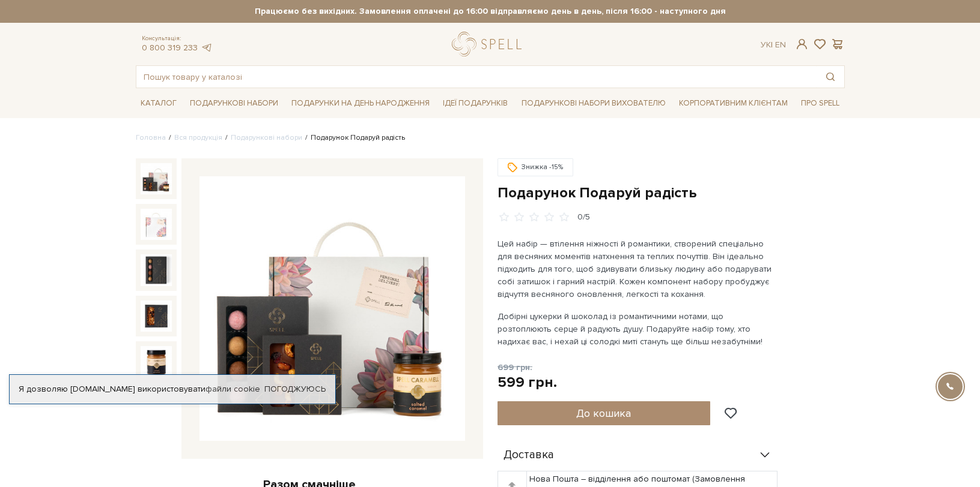  I want to click on a: En, so click(781, 45).